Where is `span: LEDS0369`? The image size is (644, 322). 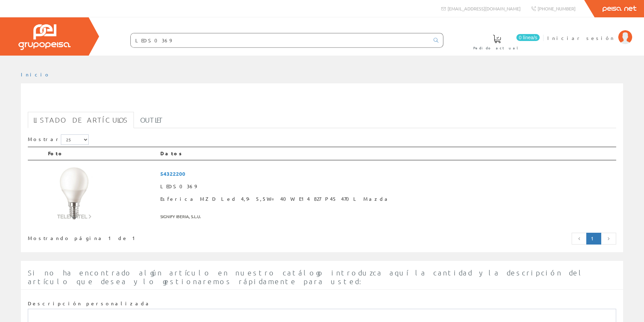
span: LEDS0369 is located at coordinates (387, 186).